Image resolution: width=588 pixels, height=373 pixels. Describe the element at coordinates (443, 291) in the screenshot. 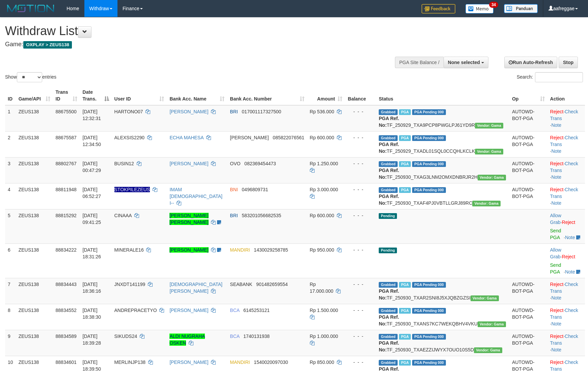

I see `td: TF_250930_TXAR2SNI8J5XJQBZGZSI` at that location.